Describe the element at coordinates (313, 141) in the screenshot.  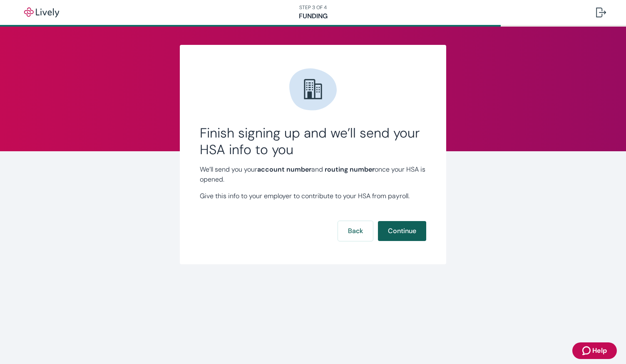
I see `h2: Finish signing up and we’ll send your HSA info to you` at that location.